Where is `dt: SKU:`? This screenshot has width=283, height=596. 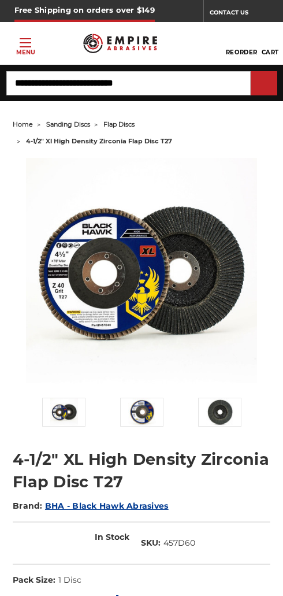 dt: SKU: is located at coordinates (151, 543).